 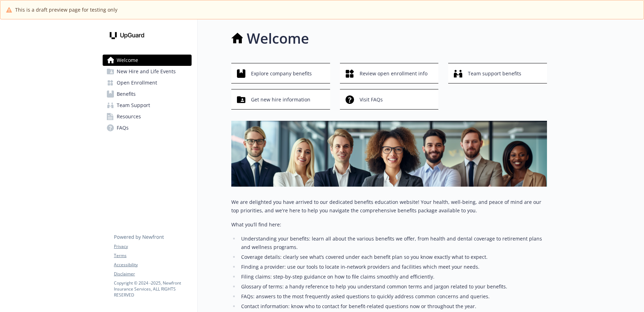 I want to click on h1: Welcome, so click(x=278, y=38).